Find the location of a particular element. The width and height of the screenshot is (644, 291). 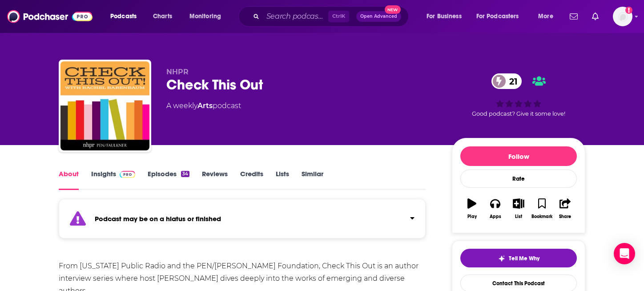

div: 21Good podcast? Give it some love! is located at coordinates (519, 95).